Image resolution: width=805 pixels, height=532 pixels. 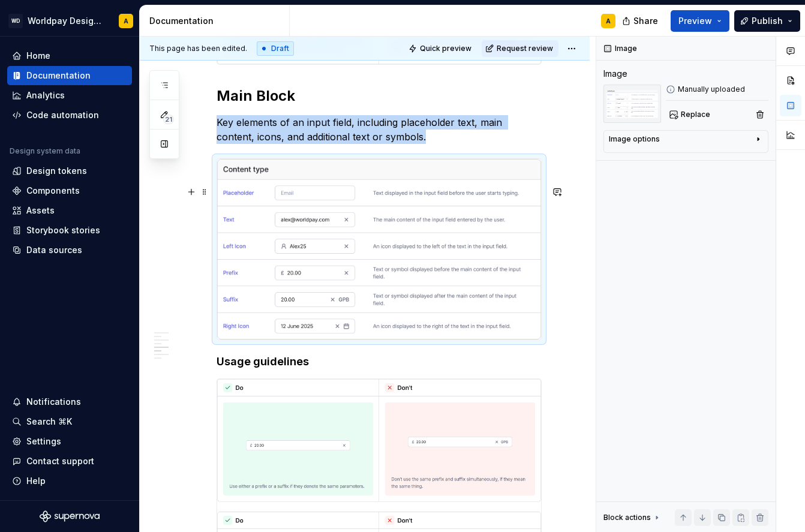 What do you see at coordinates (53, 402) in the screenshot?
I see `div: Notifications` at bounding box center [53, 402].